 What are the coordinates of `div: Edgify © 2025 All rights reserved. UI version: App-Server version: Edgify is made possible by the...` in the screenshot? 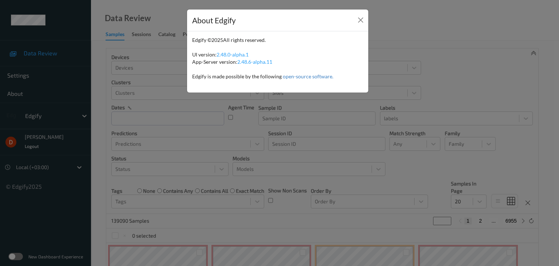 It's located at (278, 62).